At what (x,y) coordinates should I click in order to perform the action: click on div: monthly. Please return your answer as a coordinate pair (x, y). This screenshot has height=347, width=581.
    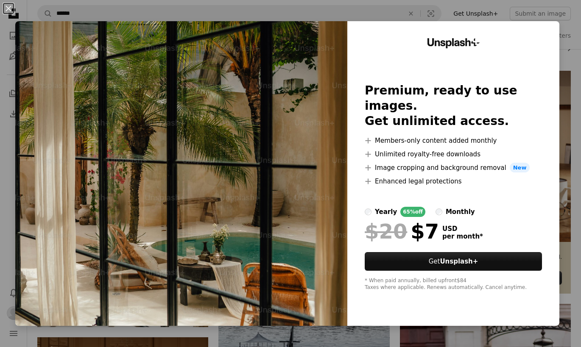
    Looking at the image, I should click on (460, 212).